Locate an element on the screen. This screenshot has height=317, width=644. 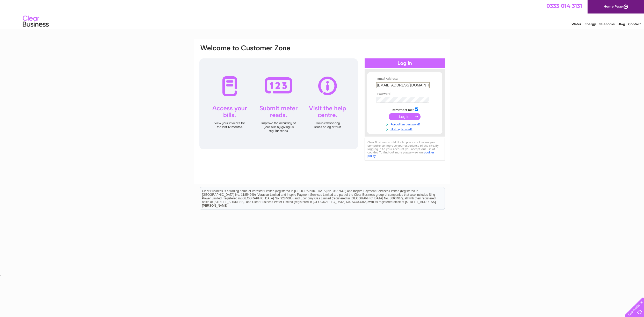
span: 0333 014 3131 is located at coordinates (564, 6).